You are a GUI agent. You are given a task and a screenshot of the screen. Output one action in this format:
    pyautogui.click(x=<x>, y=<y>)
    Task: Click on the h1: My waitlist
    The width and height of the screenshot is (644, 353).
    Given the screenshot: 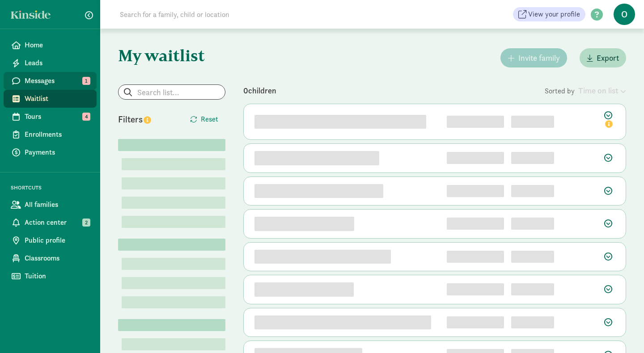 What is the action you would take?
    pyautogui.click(x=171, y=55)
    